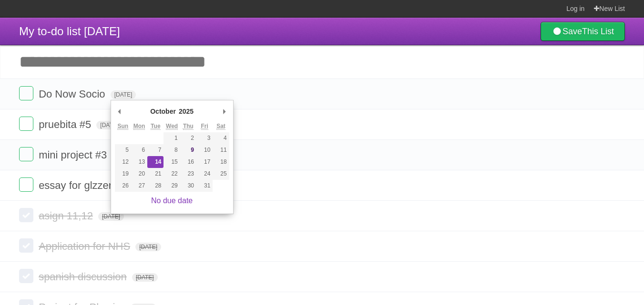  I want to click on button: 25, so click(221, 173).